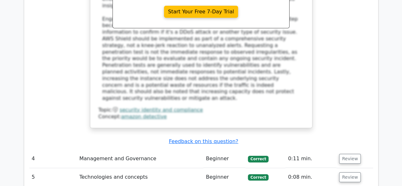 This screenshot has height=186, width=402. Describe the element at coordinates (203, 141) in the screenshot. I see `a: Feedback on this question?` at that location.